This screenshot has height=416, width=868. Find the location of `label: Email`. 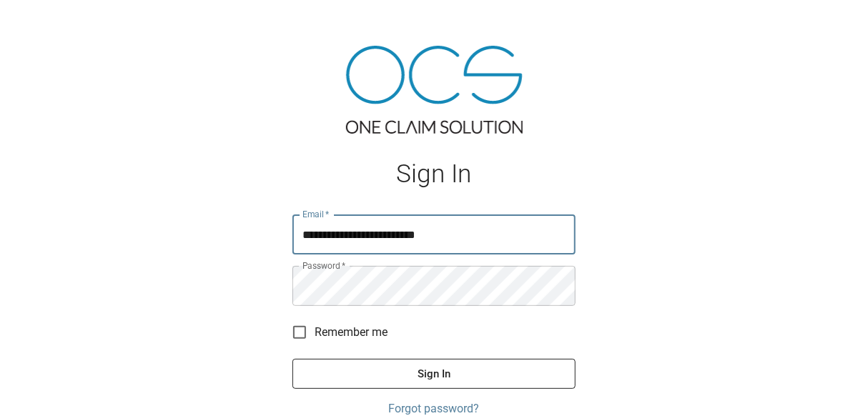

label: Email is located at coordinates (316, 214).